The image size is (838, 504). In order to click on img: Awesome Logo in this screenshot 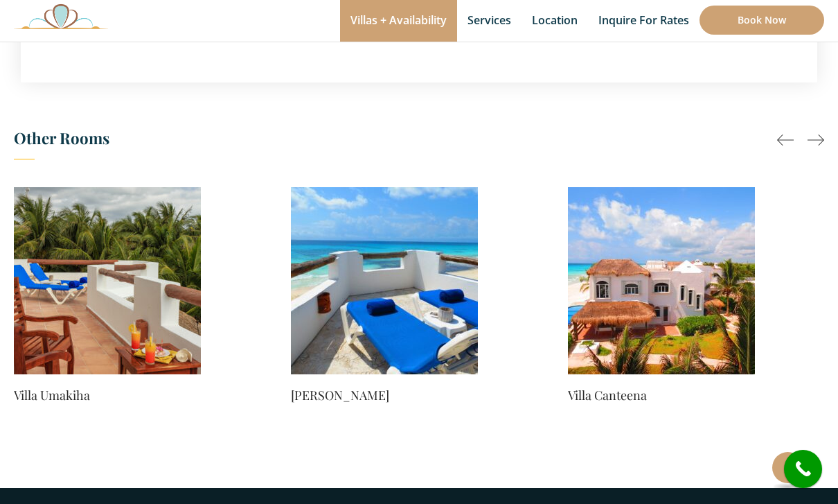, I will do `click(61, 16)`.